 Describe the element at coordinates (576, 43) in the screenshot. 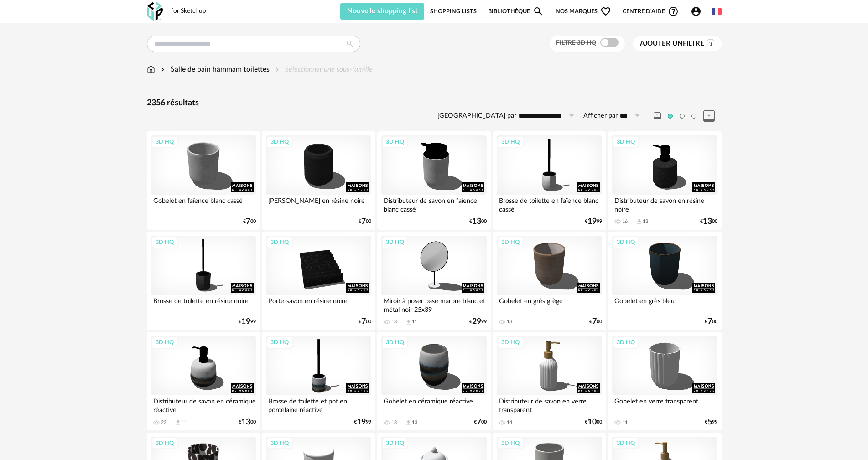

I see `span: Filtre 3D HQ` at that location.